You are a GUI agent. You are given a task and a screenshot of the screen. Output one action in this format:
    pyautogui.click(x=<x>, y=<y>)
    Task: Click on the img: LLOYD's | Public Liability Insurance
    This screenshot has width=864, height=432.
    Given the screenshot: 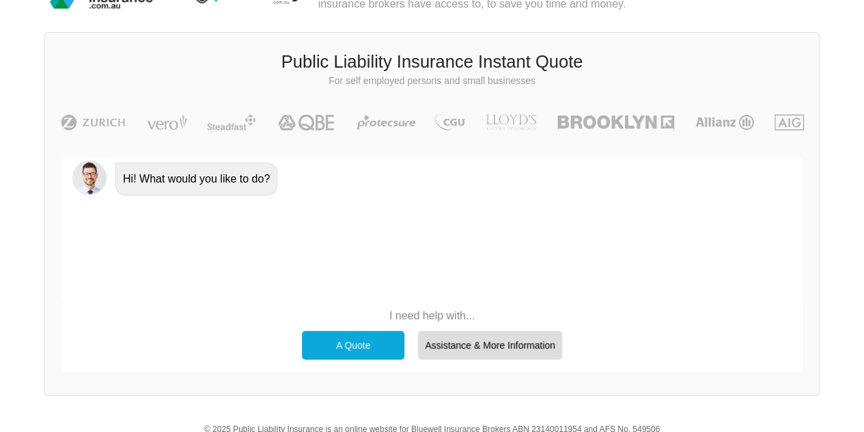 What is the action you would take?
    pyautogui.click(x=511, y=122)
    